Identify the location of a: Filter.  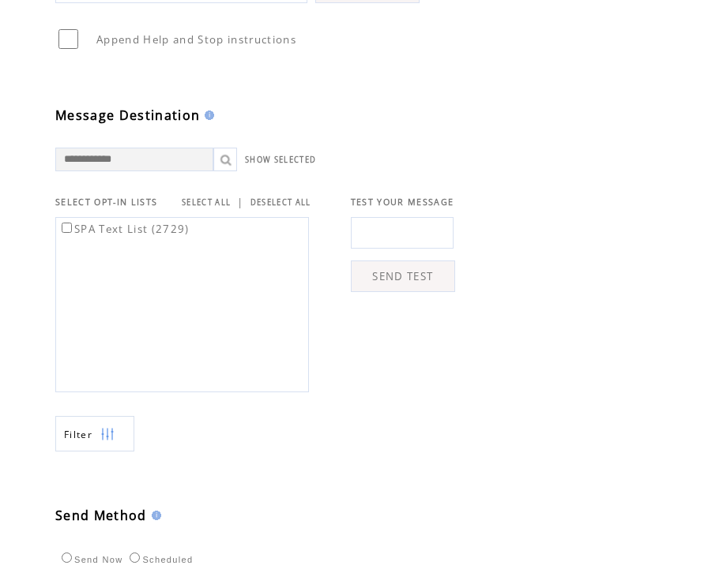
(94, 433).